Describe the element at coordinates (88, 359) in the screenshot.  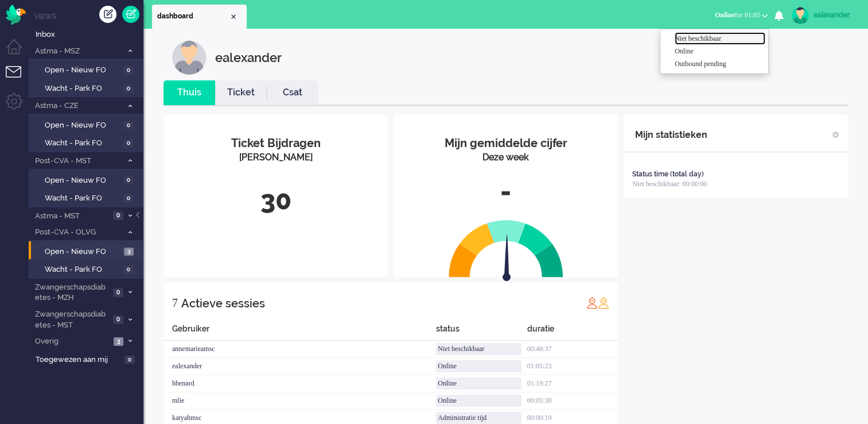
I see `a: Toegewezen aan mij 0` at that location.